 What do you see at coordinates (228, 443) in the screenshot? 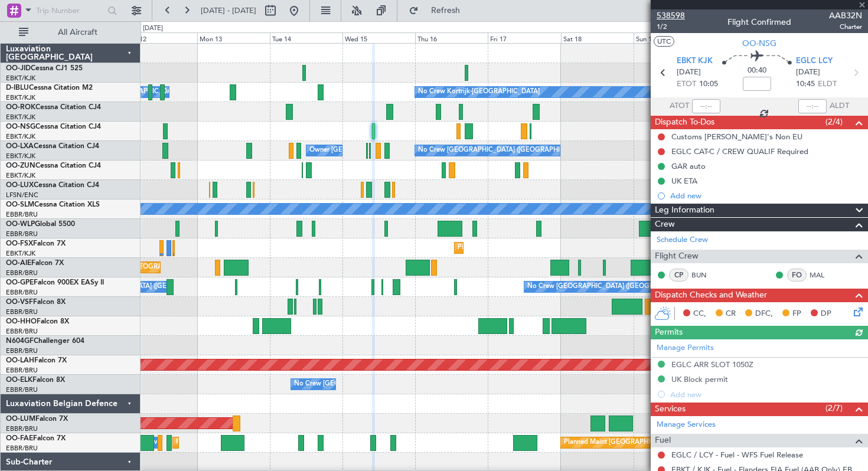
I see `div: Planned Maint Melsbroek Air Base` at bounding box center [228, 443].